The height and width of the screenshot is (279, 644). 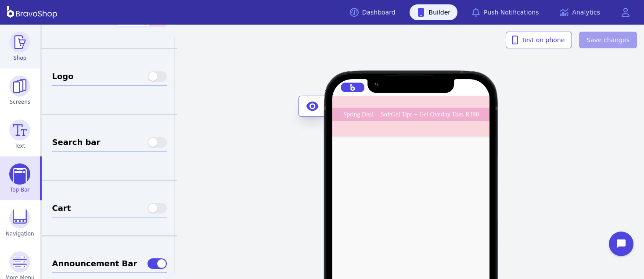 What do you see at coordinates (373, 13) in the screenshot?
I see `a: Dashboard` at bounding box center [373, 13].